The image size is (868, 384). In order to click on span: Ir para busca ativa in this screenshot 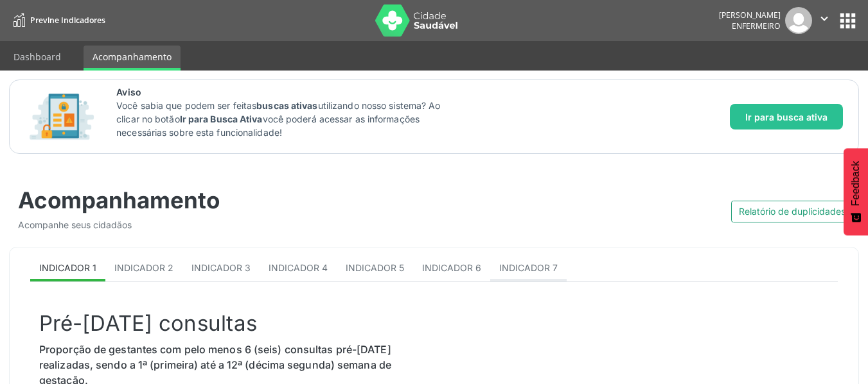, I will do `click(786, 117)`.